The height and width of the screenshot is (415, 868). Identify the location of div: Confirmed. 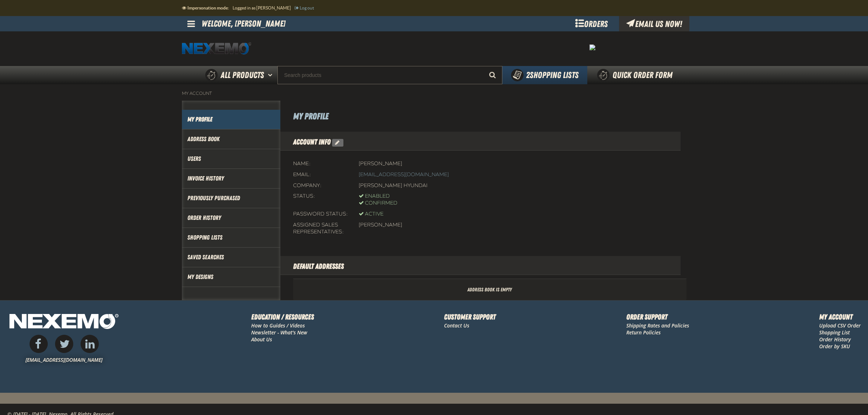
(378, 203).